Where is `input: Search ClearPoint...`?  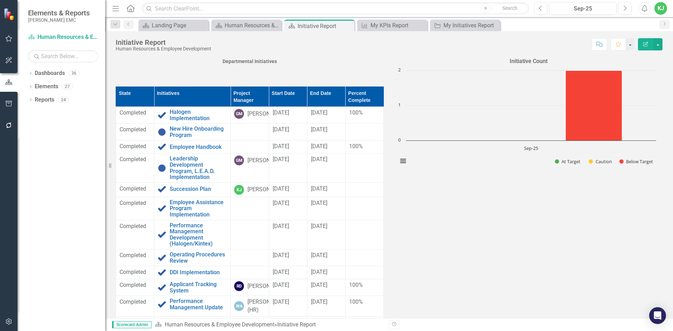
input: Search ClearPoint... is located at coordinates (336, 8).